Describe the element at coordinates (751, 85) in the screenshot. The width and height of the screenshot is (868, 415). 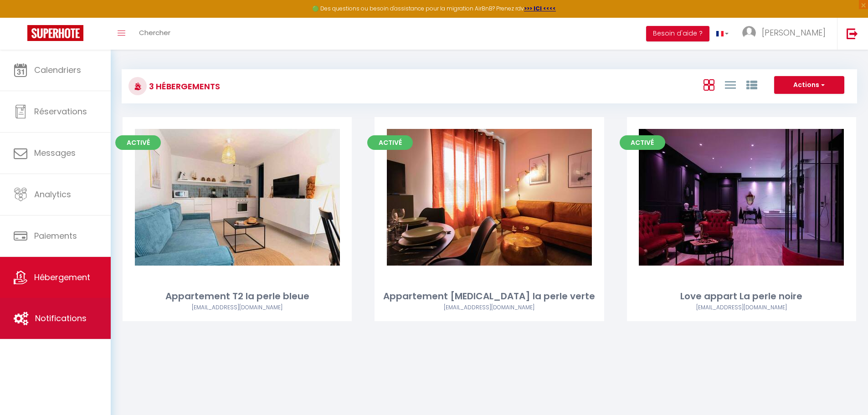
I see `a: Vue par Groupe` at that location.